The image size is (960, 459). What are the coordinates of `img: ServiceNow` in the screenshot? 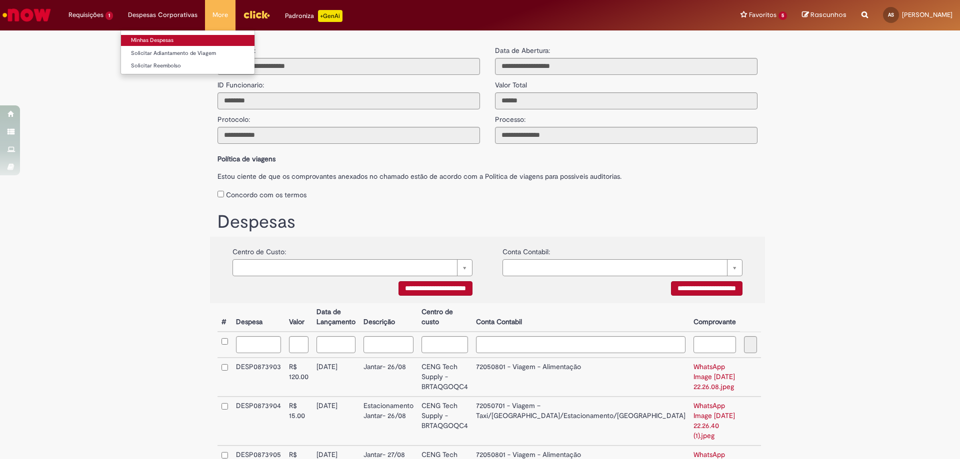 It's located at (26, 15).